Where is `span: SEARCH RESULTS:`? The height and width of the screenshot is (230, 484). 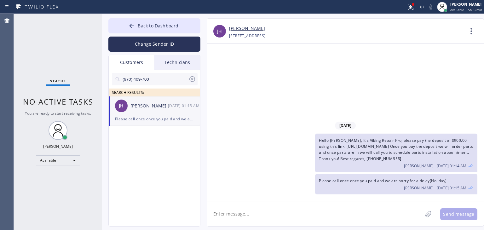 span: SEARCH RESULTS: is located at coordinates (128, 92).